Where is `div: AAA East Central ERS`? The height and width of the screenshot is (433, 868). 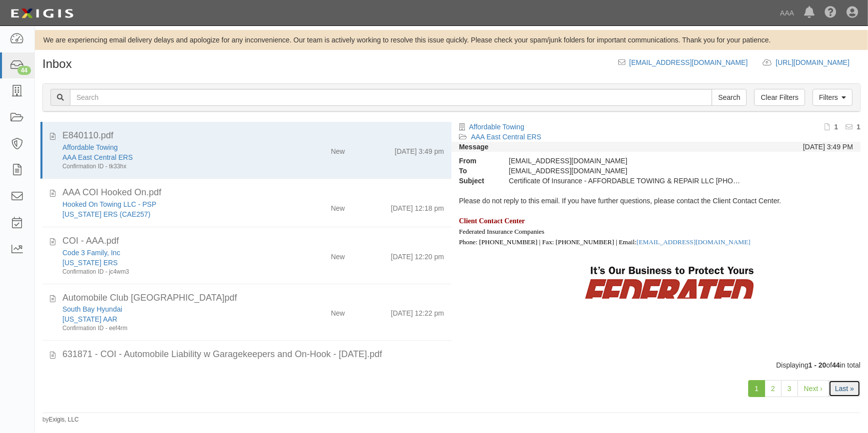
div: AAA East Central ERS is located at coordinates (171, 157).